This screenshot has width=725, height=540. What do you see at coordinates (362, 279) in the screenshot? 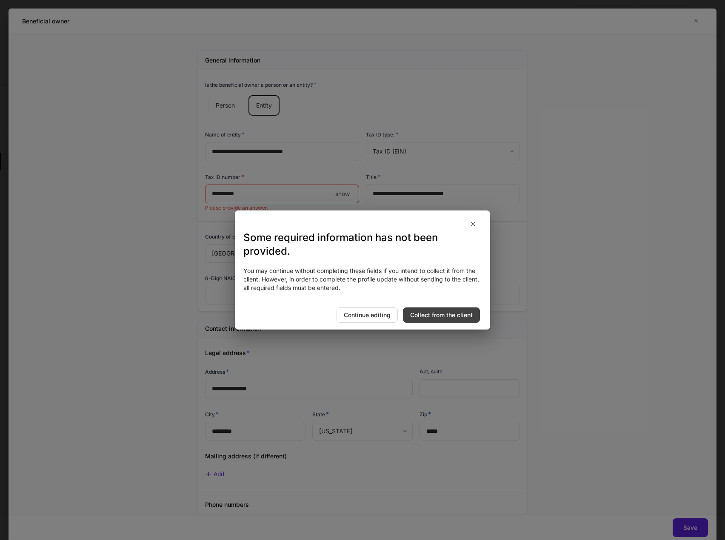
I see `div: You may continue without completing these fields if you intend to collect it from the client. How...` at bounding box center [362, 279].